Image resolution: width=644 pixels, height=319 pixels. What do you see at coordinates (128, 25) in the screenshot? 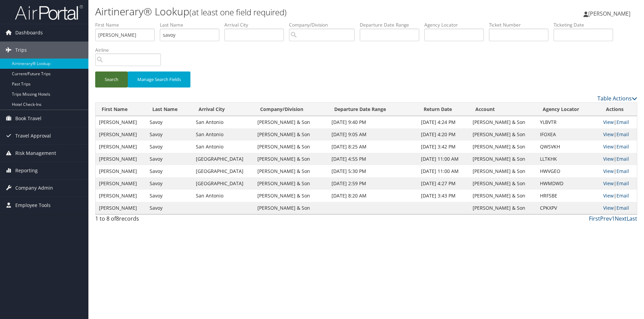
I see `label: First Name` at bounding box center [128, 25].